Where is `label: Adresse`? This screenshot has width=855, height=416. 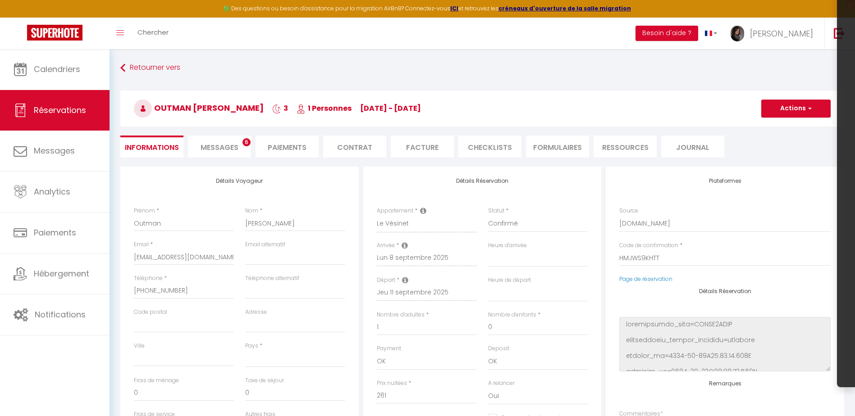
label: Adresse is located at coordinates (256, 312).